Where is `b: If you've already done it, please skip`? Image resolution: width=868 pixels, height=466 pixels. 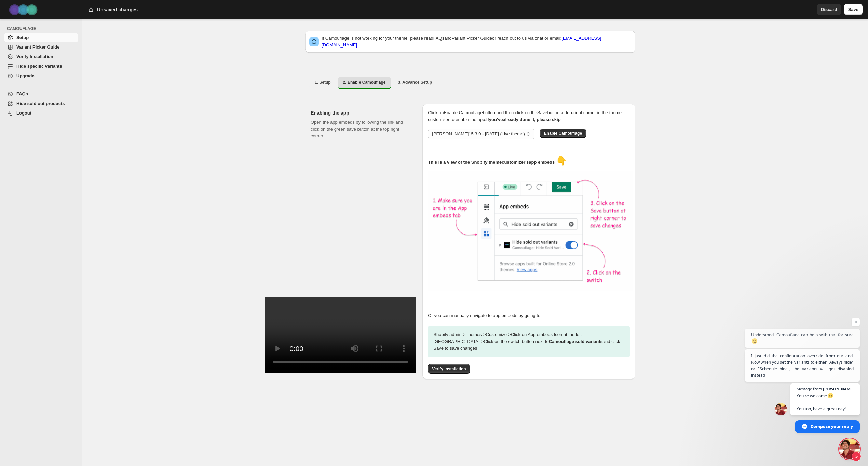 b: If you've already done it, please skip is located at coordinates (523, 119).